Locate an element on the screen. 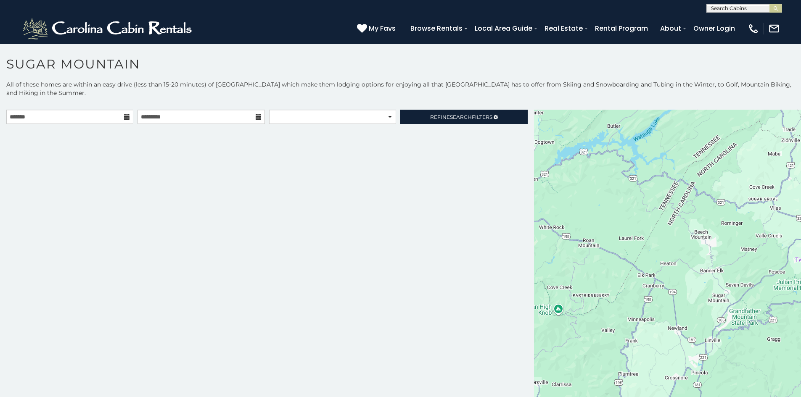 This screenshot has height=397, width=801. a: Real Estate is located at coordinates (563, 28).